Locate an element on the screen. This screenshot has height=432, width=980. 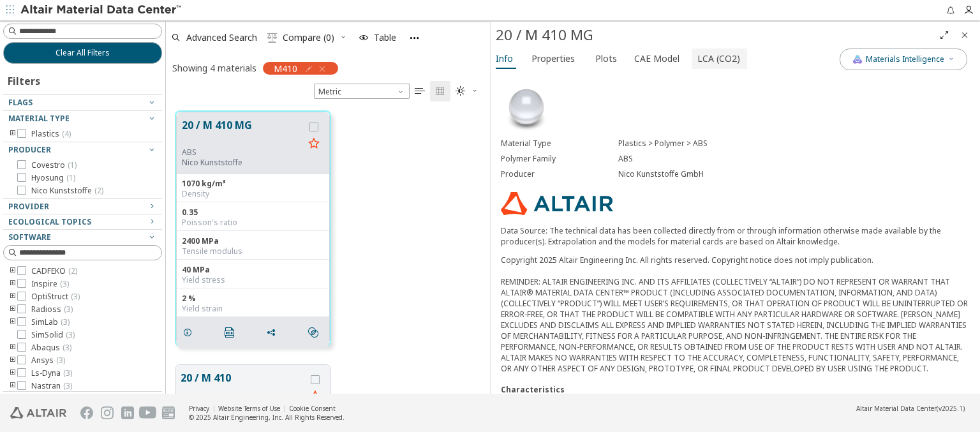
button: AI CopilotMaterials Intelligence is located at coordinates (904, 59).